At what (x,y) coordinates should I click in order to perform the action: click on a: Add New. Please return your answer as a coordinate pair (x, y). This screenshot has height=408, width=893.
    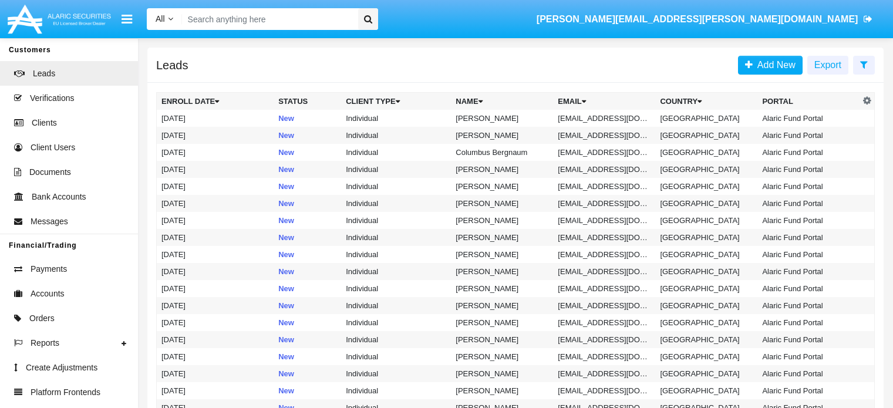
    Looking at the image, I should click on (770, 65).